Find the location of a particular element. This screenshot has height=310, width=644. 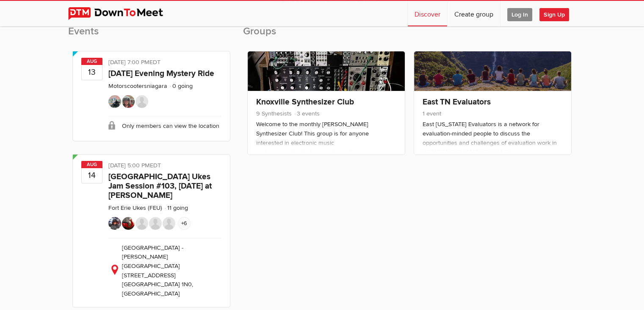

b: 14 is located at coordinates (92, 175).